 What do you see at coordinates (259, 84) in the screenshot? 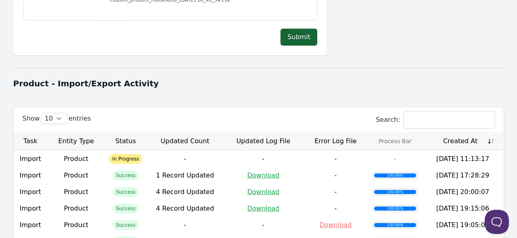
I see `h1: Product - Import/Export Activity` at bounding box center [259, 84].